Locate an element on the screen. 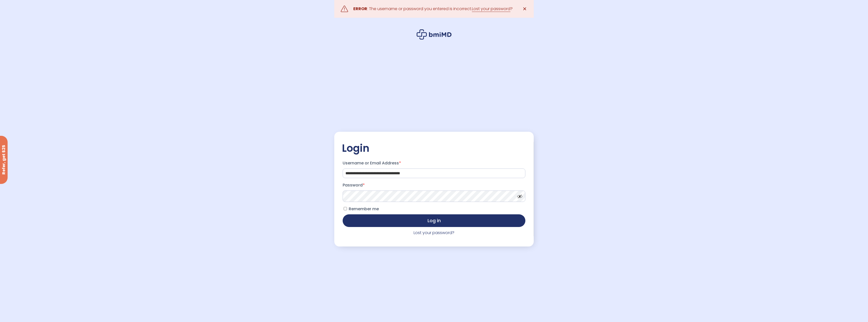 The height and width of the screenshot is (322, 868). label: Username or Email Address is located at coordinates (434, 163).